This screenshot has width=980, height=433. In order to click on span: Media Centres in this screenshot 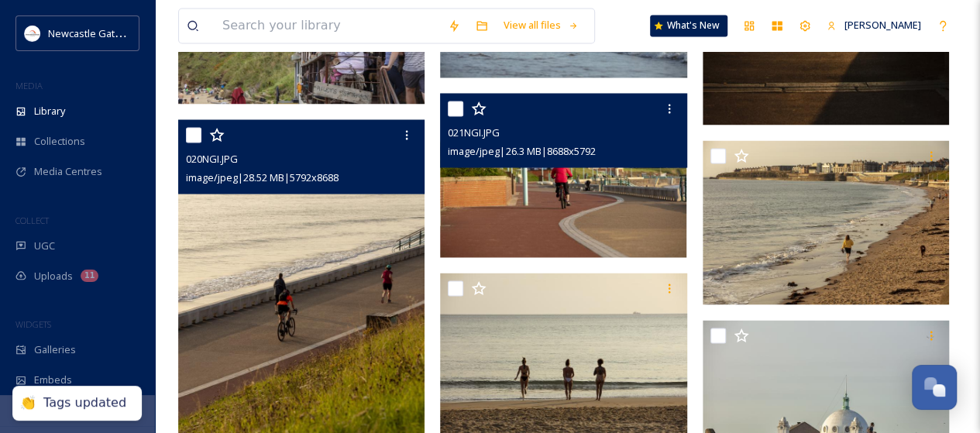, I will do `click(68, 172)`.